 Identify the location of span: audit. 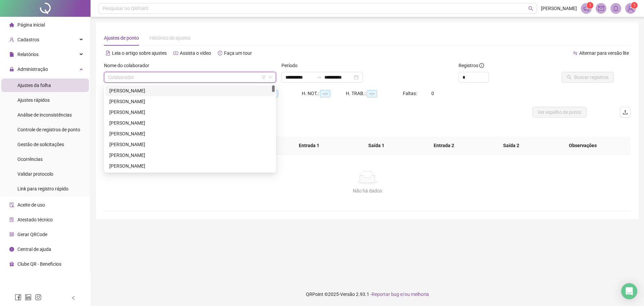
(12, 205).